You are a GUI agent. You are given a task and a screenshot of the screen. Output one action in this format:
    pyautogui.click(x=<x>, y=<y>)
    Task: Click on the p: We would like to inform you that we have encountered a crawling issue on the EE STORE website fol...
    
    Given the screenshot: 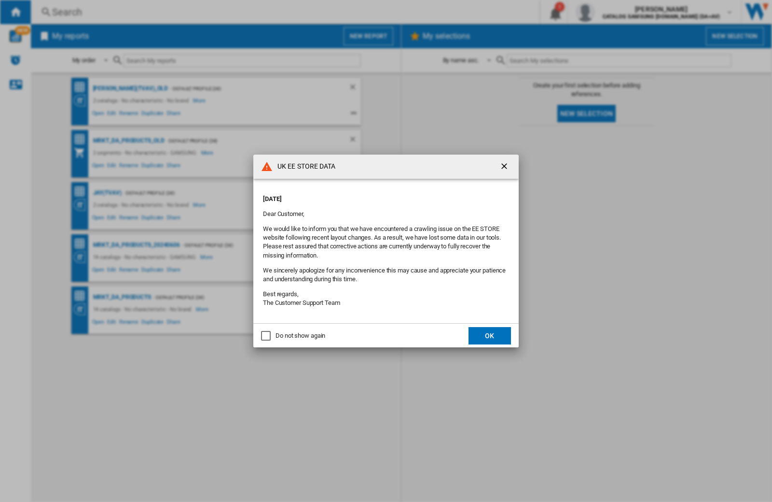 What is the action you would take?
    pyautogui.click(x=386, y=242)
    